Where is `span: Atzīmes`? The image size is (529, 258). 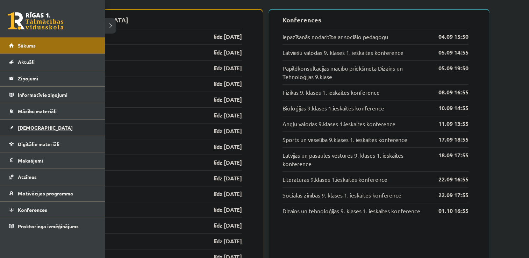
span: Atzīmes is located at coordinates (27, 177).